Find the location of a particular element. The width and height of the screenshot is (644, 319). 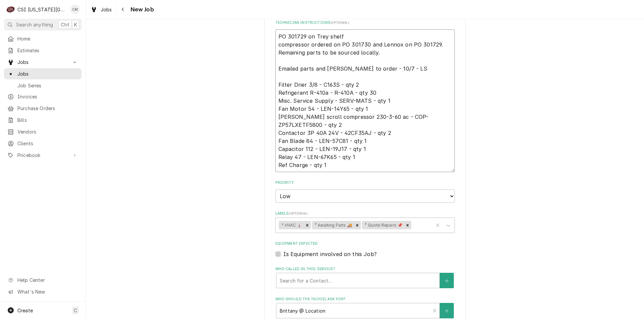

label: Technician Instructions is located at coordinates (365, 23).